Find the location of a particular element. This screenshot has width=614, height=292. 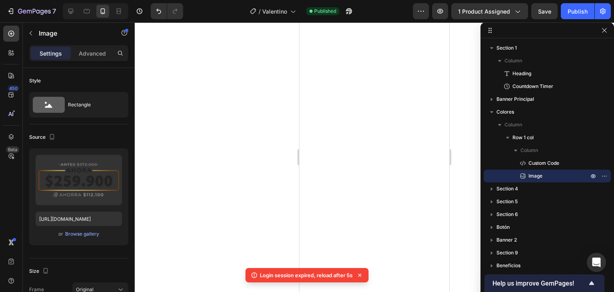

button: Show survey - Help us improve GemPages! is located at coordinates (544, 283).